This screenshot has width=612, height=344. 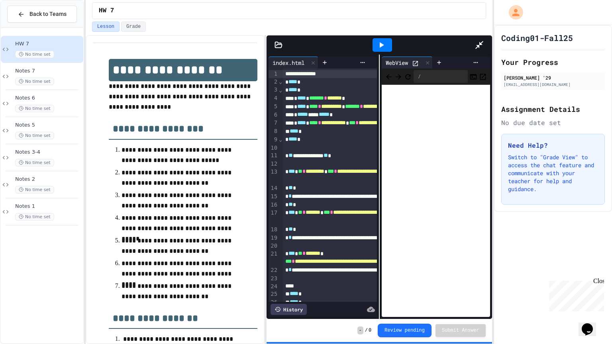 What do you see at coordinates (369, 330) in the screenshot?
I see `span: 0` at bounding box center [369, 330].